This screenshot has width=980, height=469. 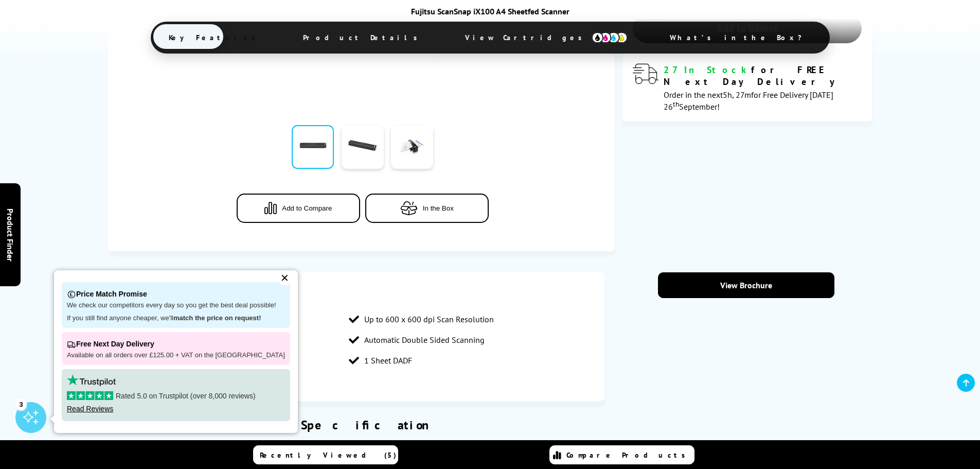 I want to click on span: Key Features, so click(x=215, y=38).